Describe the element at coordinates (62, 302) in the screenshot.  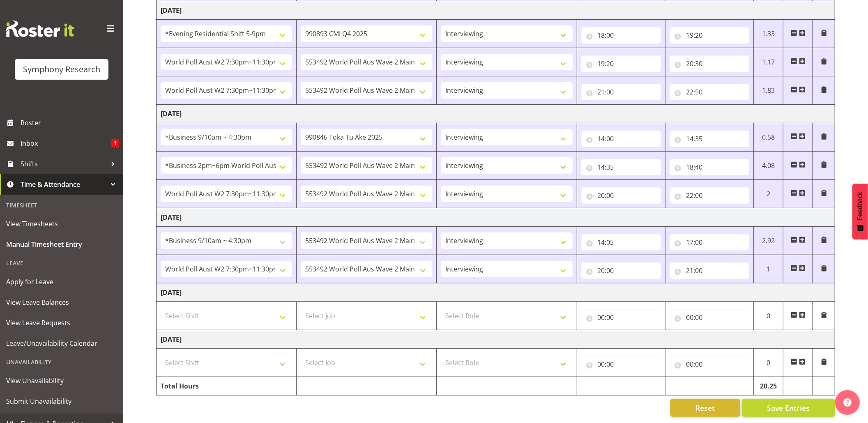
I see `a: View Leave Balances` at that location.